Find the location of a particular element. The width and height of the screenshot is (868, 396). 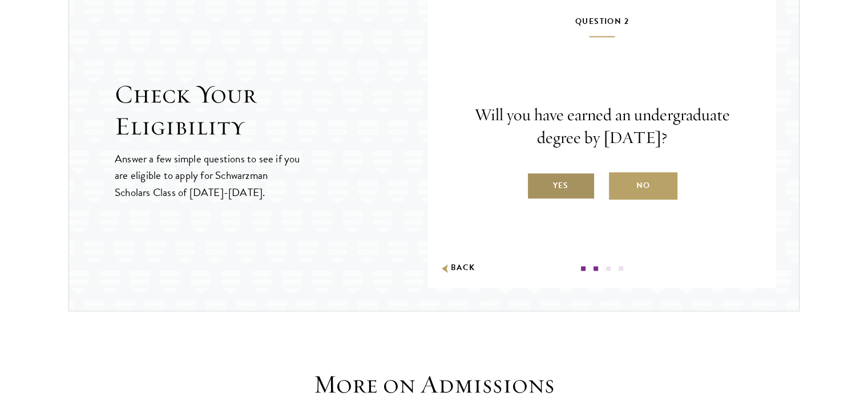

p: Answer a few simple questions to see if you are eligible to apply for Schwarzman Scholars Class o... is located at coordinates (208, 175).